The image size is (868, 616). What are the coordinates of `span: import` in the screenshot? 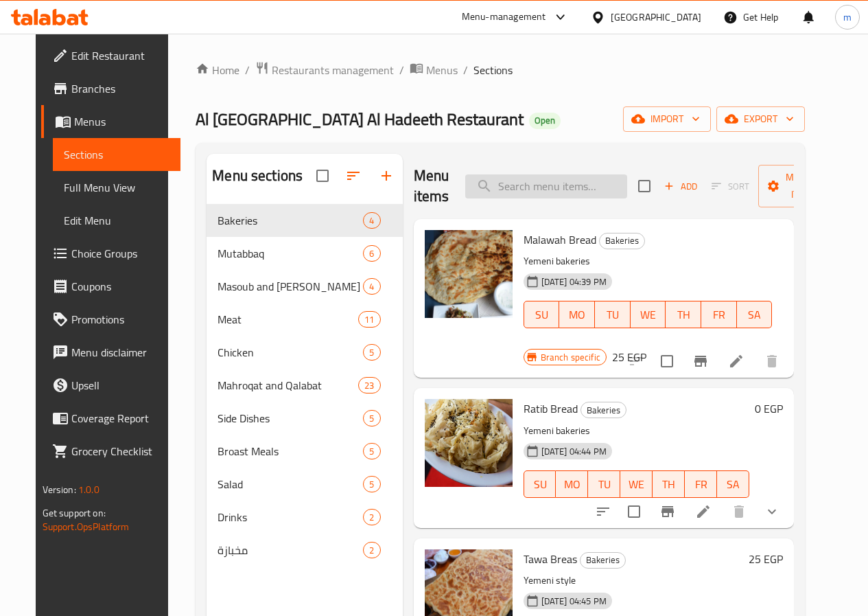 It's located at (667, 118).